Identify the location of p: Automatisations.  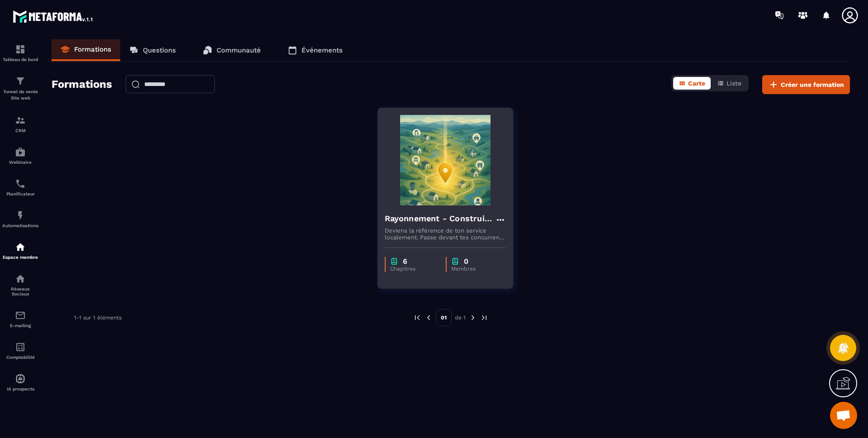
(20, 225).